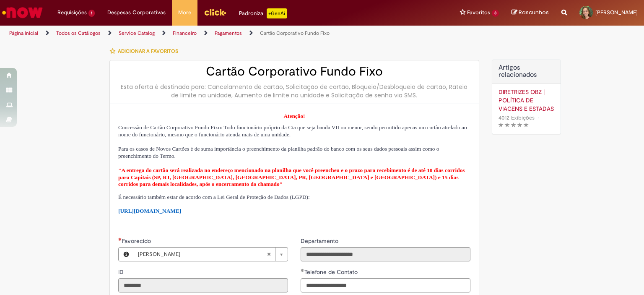 The height and width of the screenshot is (295, 644). I want to click on div: DIRETRIZES OBZ | POLÍTICA DE VIAGENS E ESTADAS, so click(526, 100).